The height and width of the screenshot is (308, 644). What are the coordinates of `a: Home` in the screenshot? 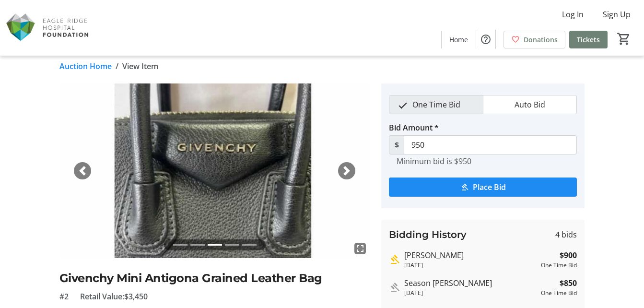 It's located at (458, 39).